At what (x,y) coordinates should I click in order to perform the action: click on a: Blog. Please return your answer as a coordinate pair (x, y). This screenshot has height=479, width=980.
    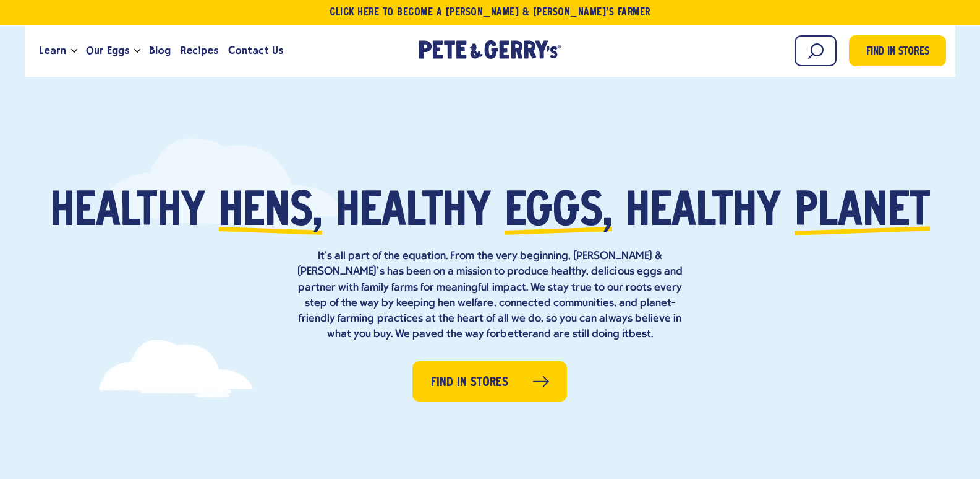
    Looking at the image, I should click on (160, 51).